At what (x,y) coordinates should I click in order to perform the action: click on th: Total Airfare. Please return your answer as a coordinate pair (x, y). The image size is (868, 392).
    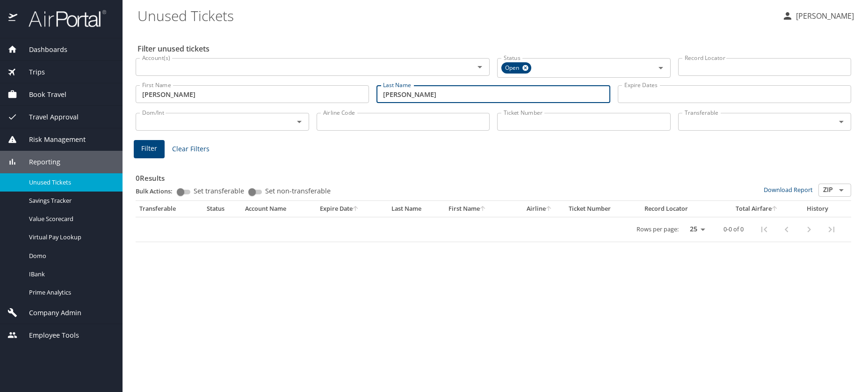
    Looking at the image, I should click on (757, 209).